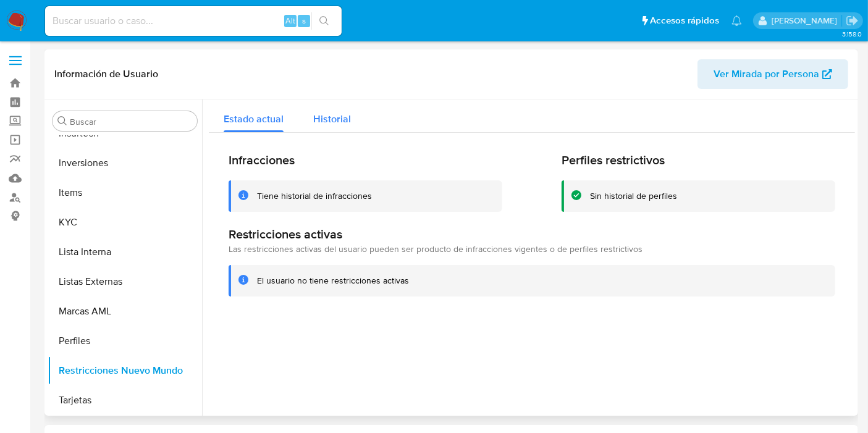 This screenshot has height=433, width=868. Describe the element at coordinates (291, 20) in the screenshot. I see `span: Alt` at that location.